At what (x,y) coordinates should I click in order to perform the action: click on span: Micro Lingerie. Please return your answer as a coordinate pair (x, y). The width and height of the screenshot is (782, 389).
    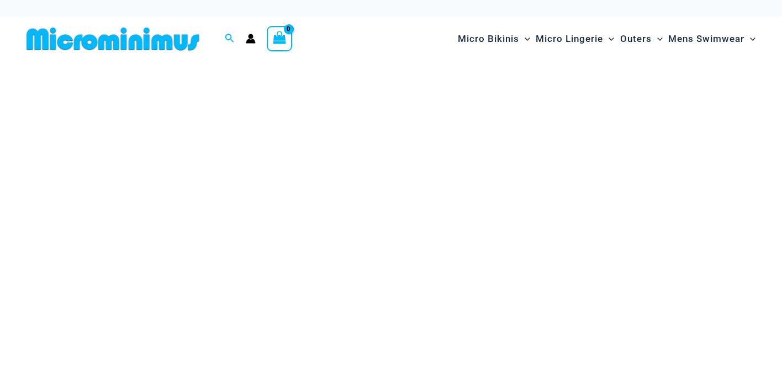
    Looking at the image, I should click on (569, 39).